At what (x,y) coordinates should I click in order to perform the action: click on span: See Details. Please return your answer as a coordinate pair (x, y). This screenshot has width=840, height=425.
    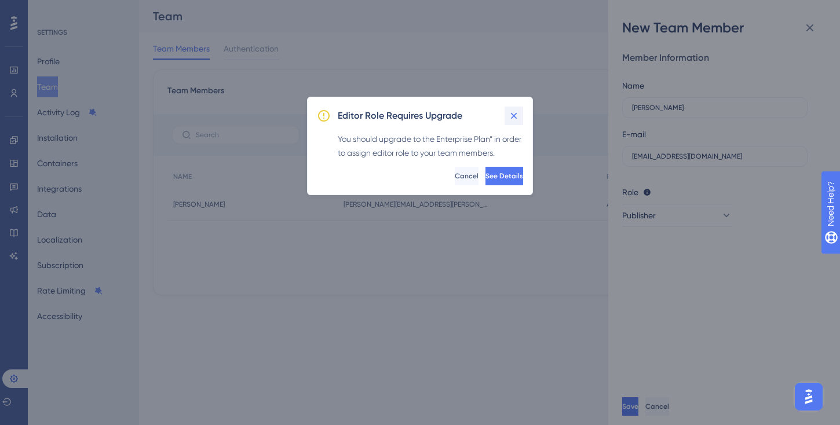
    Looking at the image, I should click on (504, 176).